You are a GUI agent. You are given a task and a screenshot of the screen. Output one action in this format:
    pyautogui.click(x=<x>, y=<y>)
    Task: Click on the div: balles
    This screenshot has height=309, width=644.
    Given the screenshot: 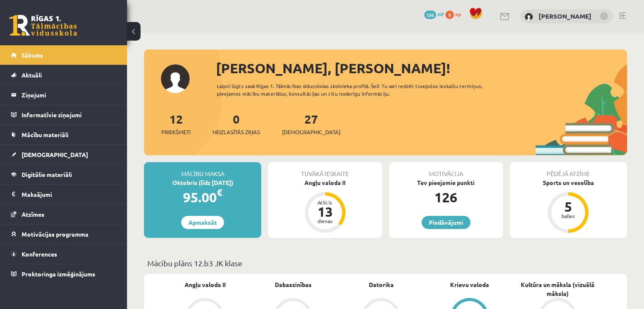 What is the action you would take?
    pyautogui.click(x=568, y=216)
    